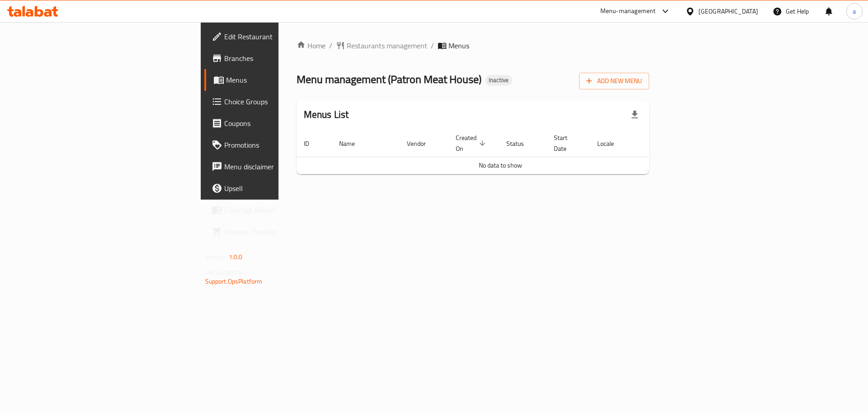 This screenshot has height=415, width=868. I want to click on span: Restaurants management, so click(387, 46).